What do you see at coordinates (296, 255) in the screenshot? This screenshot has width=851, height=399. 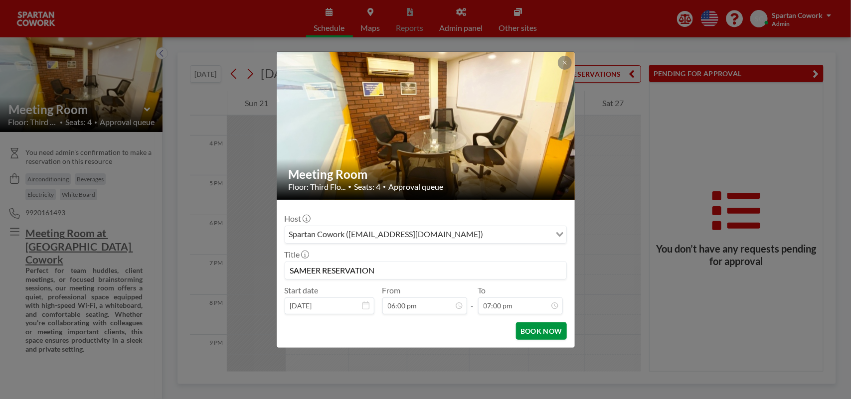 I see `label: Title` at bounding box center [296, 255].